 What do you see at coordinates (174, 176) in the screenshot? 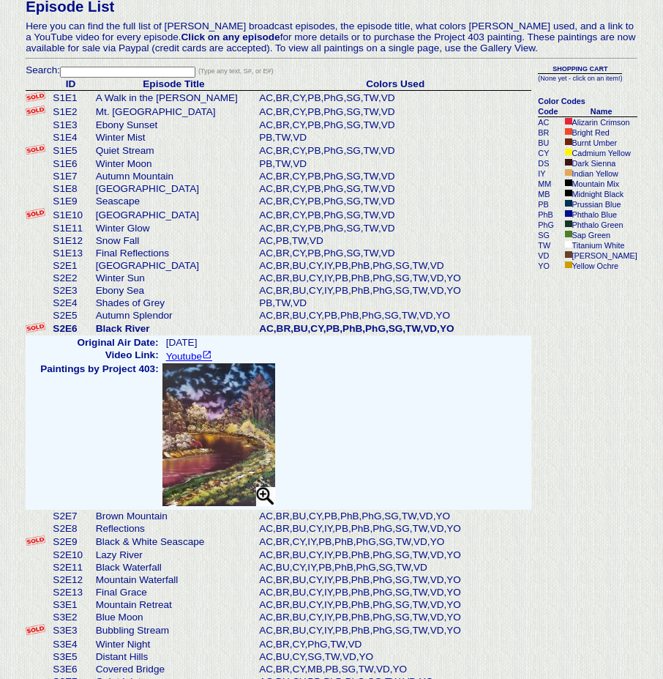
I see `td: Autumn Mountain` at bounding box center [174, 176].